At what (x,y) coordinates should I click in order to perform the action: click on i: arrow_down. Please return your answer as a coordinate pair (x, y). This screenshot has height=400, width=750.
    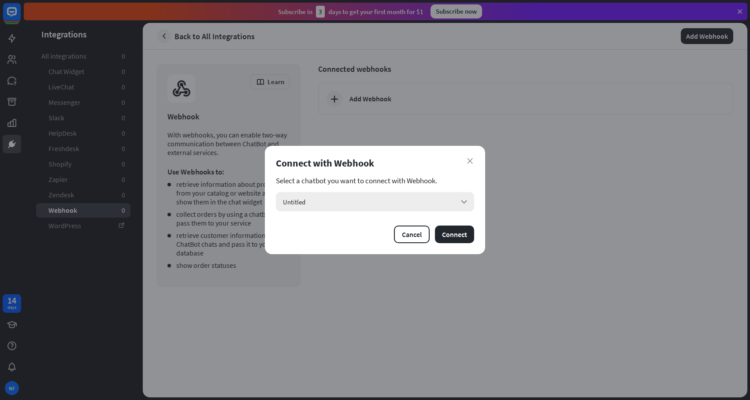
    Looking at the image, I should click on (464, 202).